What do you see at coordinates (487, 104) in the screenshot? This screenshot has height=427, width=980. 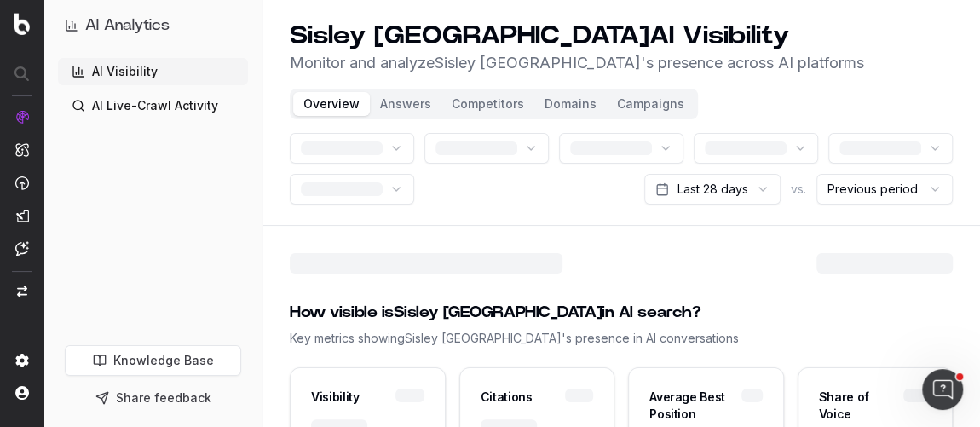 I see `button: Competitors` at bounding box center [487, 104].